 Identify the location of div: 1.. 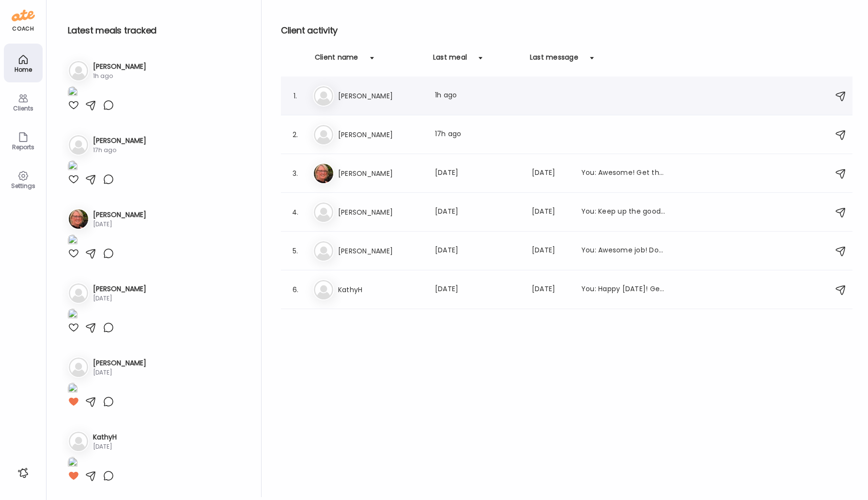
(296, 95).